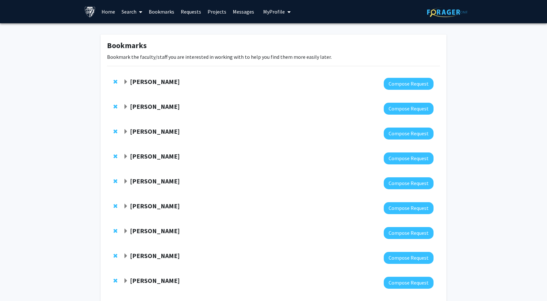 Image resolution: width=547 pixels, height=301 pixels. I want to click on span: Expand Yannis Paulus Bookmark, so click(126, 107).